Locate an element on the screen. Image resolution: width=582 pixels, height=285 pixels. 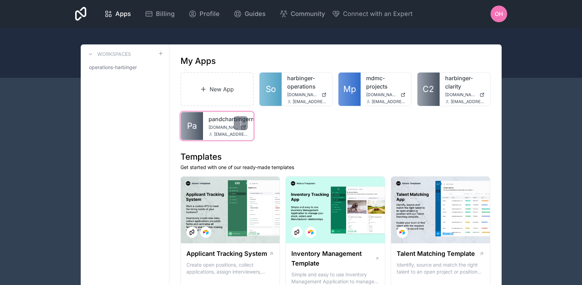
h3: Workspaces is located at coordinates (114, 54).